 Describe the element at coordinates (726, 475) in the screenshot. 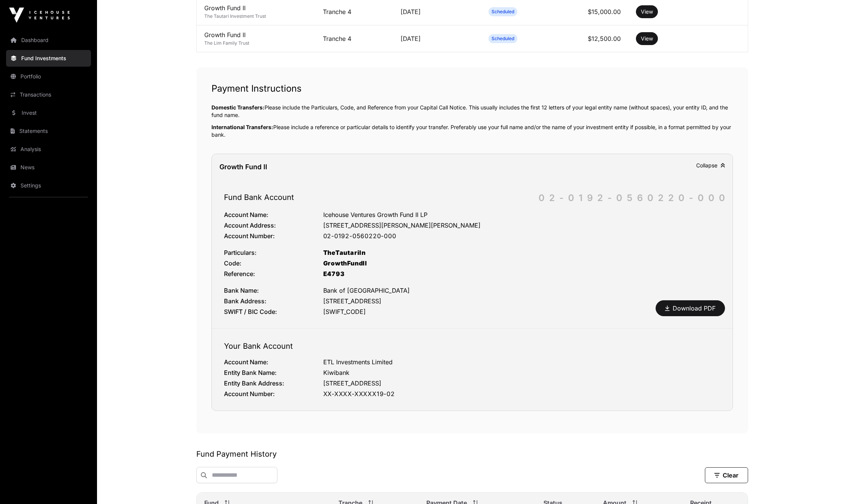

I see `button: Clear` at that location.